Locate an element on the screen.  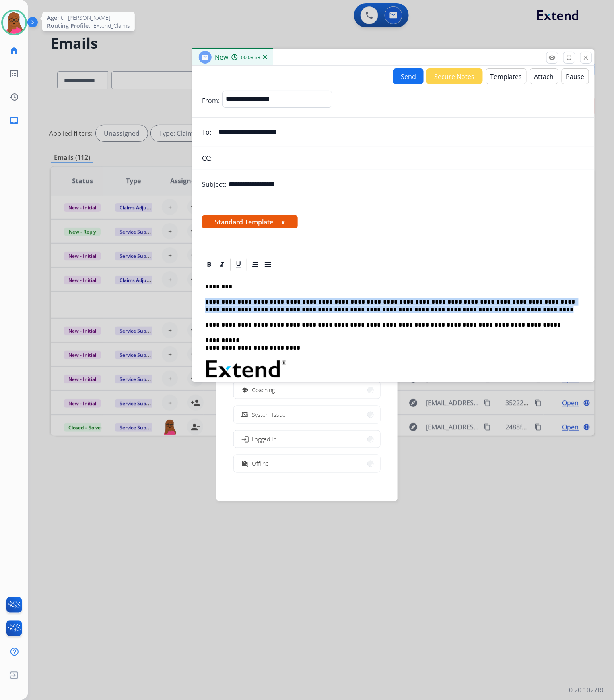
mat-icon: history is located at coordinates (14, 97).